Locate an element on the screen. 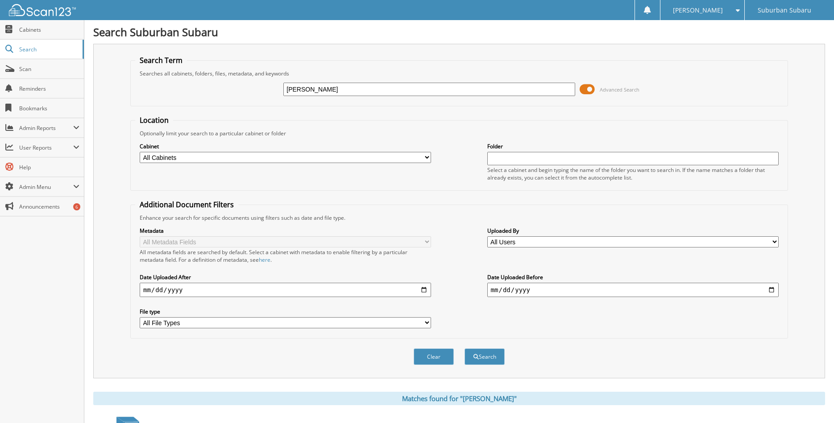 The height and width of the screenshot is (423, 834). h1: Search Suburban Subaru is located at coordinates (459, 32).